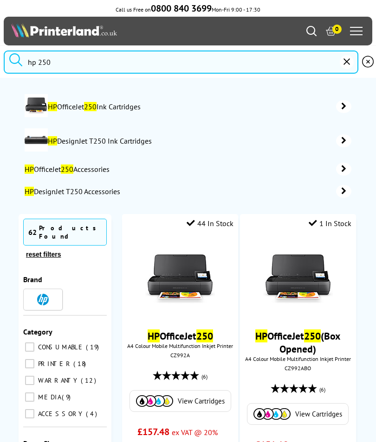 This screenshot has width=376, height=442. I want to click on span: DesignJet T250 Accessories, so click(173, 191).